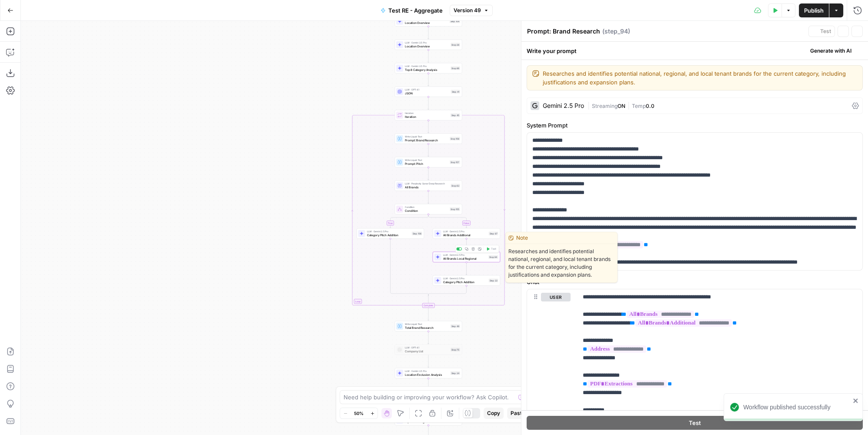 This screenshot has width=868, height=435. Describe the element at coordinates (427, 70) in the screenshot. I see `span: Top 8 Category Analysis` at that location.